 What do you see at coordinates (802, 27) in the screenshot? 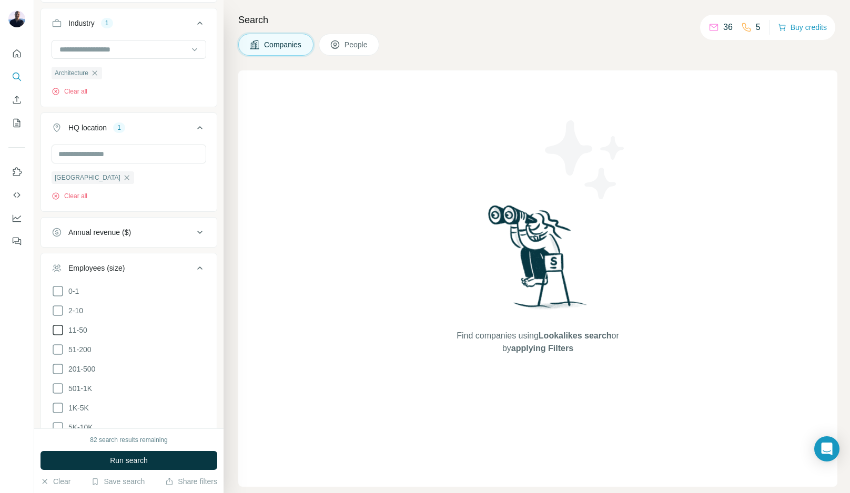
I see `button: Buy credits` at bounding box center [802, 27].